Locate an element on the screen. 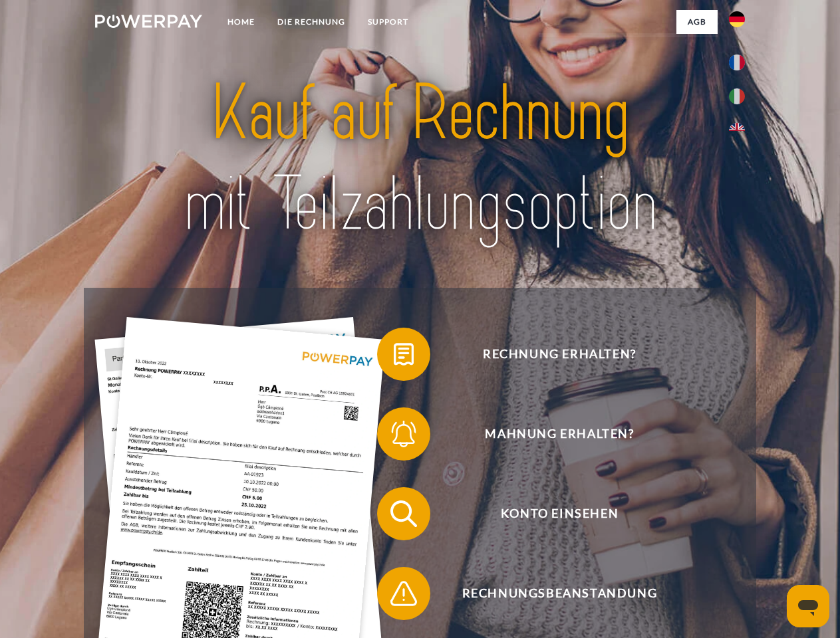  button: Mahnung erhalten? is located at coordinates (550, 434).